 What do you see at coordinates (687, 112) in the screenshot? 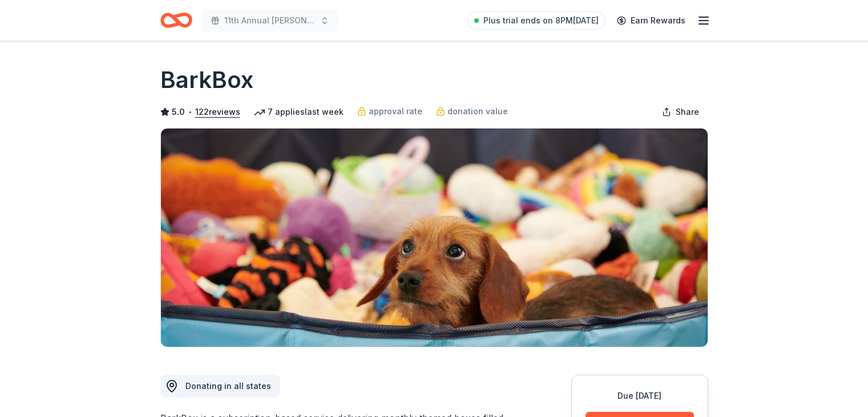
I see `span: Share` at bounding box center [687, 112].